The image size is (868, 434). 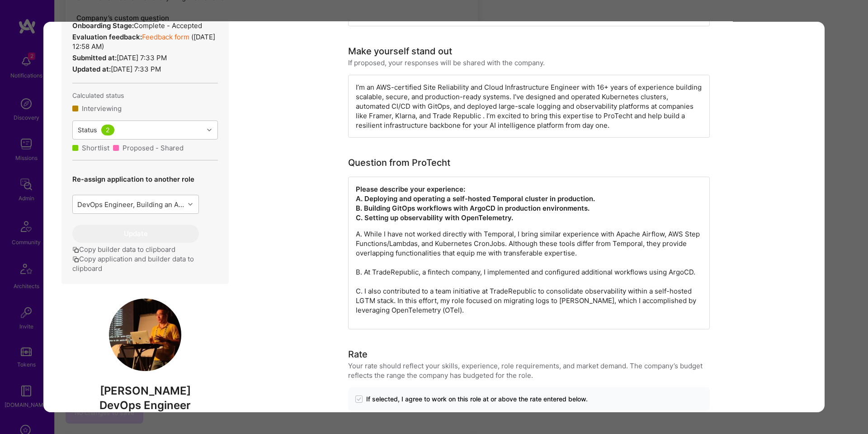 I want to click on div: Make yourself stand out, so click(x=400, y=51).